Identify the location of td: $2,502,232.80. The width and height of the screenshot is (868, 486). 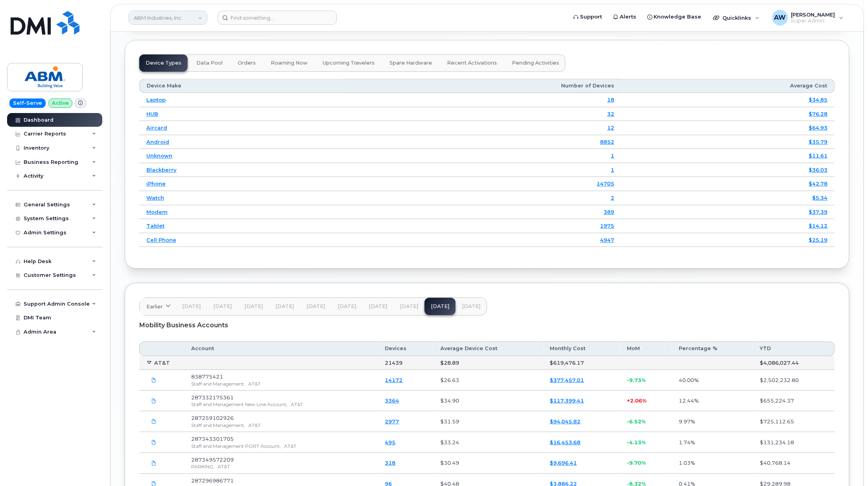
(794, 380).